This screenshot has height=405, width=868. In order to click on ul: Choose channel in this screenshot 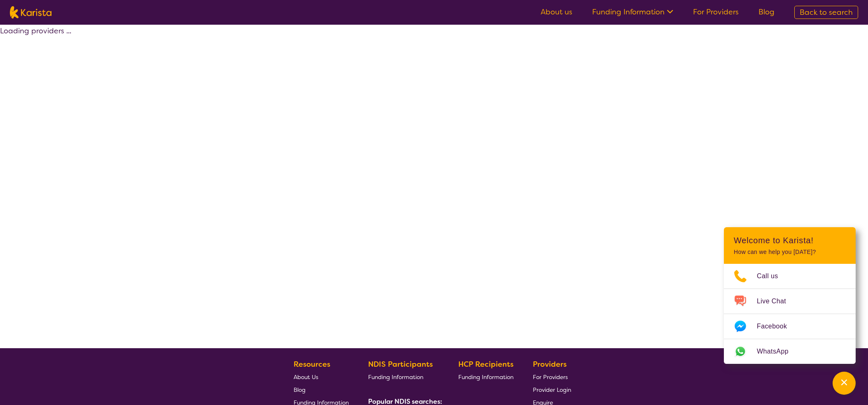, I will do `click(790, 314)`.